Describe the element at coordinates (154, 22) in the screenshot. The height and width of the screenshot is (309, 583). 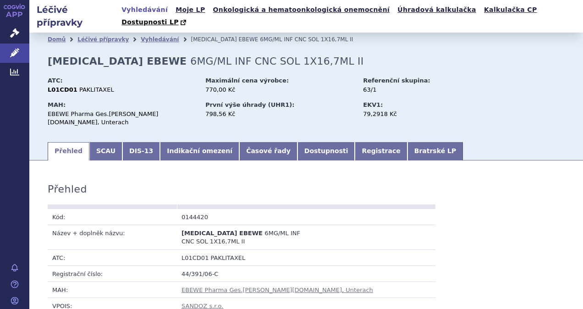
I see `a: Dostupnosti LP` at that location.